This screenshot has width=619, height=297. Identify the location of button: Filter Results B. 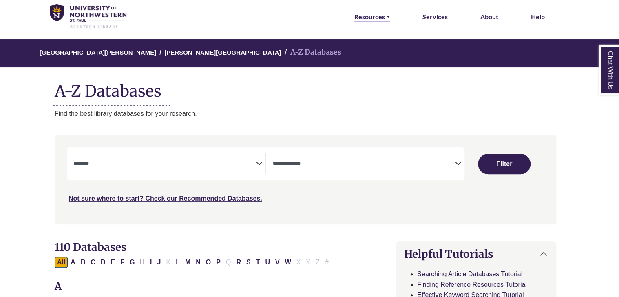
(83, 262).